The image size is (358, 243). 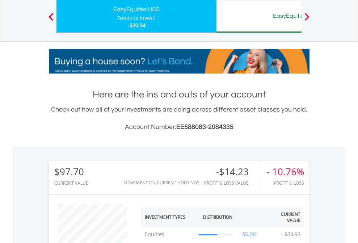 What do you see at coordinates (169, 217) in the screenshot?
I see `th: Investment Types` at bounding box center [169, 217].